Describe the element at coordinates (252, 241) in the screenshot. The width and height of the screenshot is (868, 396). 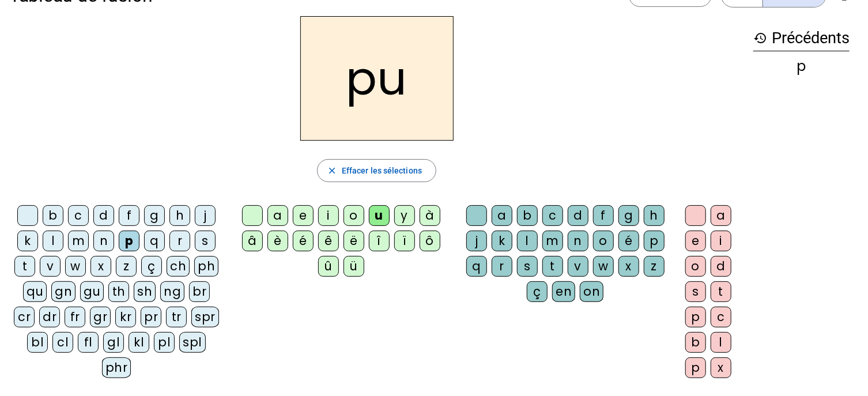
I see `div: â` at that location.